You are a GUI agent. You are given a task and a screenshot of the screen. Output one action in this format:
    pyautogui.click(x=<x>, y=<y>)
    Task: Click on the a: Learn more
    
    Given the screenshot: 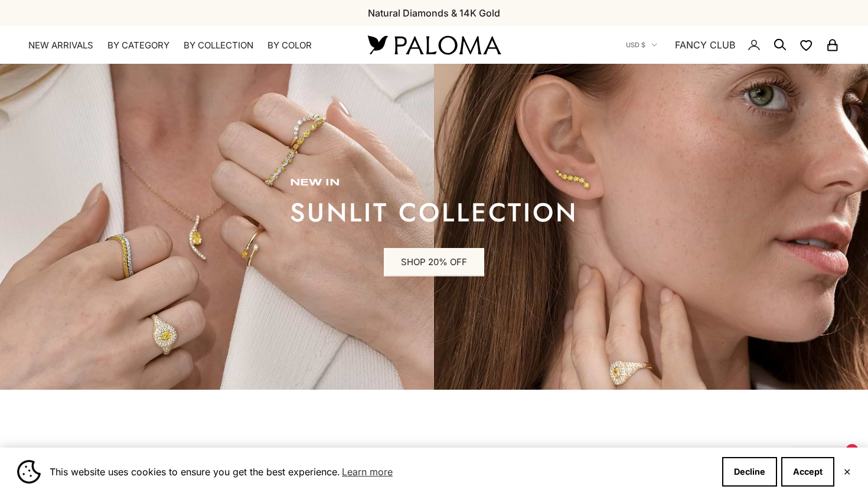 What is the action you would take?
    pyautogui.click(x=367, y=472)
    